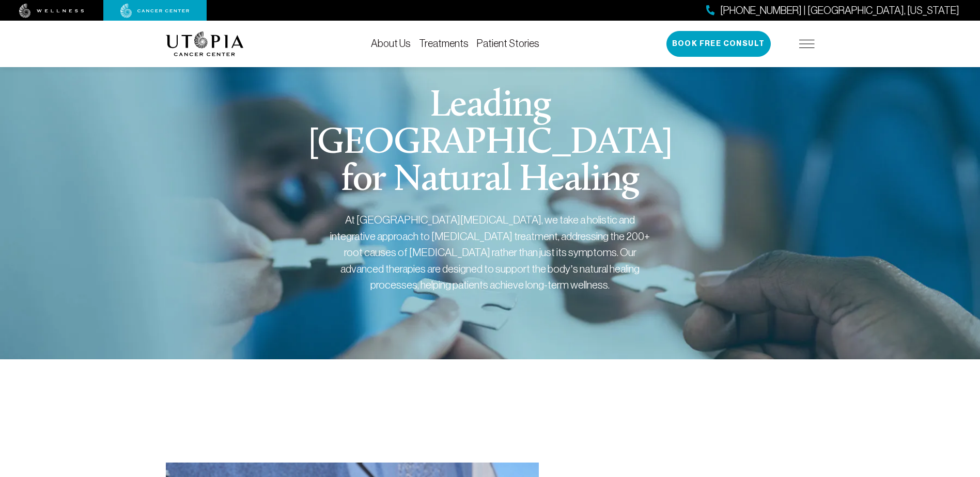 The height and width of the screenshot is (477, 980). What do you see at coordinates (155, 11) in the screenshot?
I see `img: cancer center` at bounding box center [155, 11].